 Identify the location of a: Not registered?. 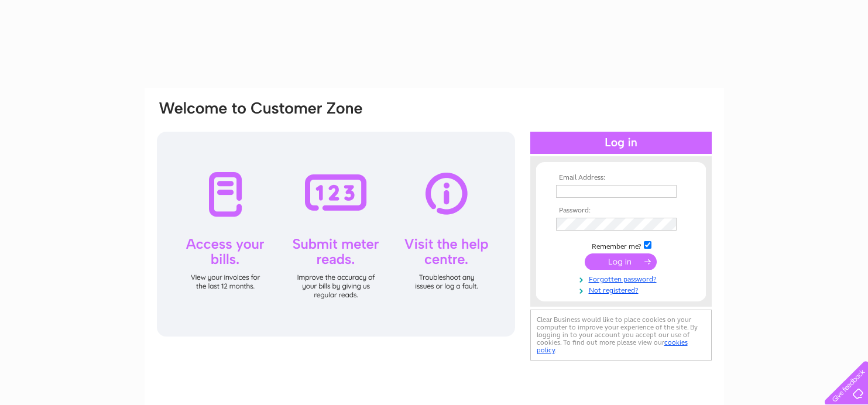
(622, 290).